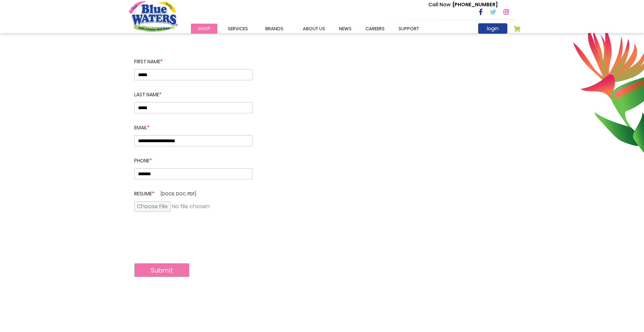  What do you see at coordinates (194, 91) in the screenshot?
I see `label: Last Name` at bounding box center [194, 91].